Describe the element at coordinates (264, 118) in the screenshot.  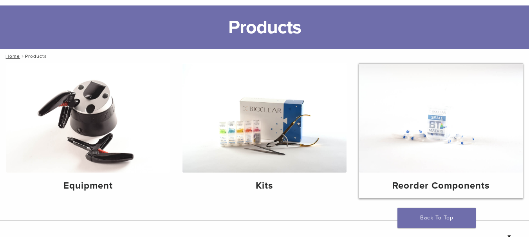
I see `img: Kits` at that location.